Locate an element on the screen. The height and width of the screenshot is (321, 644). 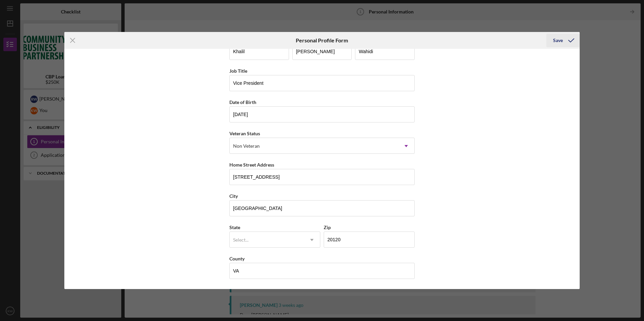
h6: Personal Profile Form is located at coordinates (322, 41).